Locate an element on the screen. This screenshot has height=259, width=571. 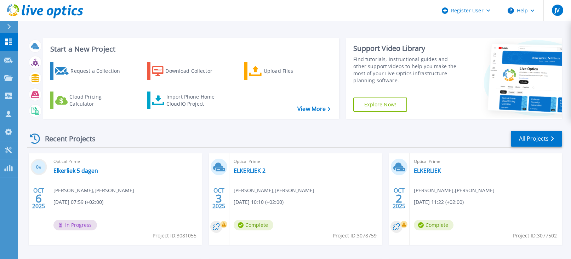
a: Cloud Pricing Calculator is located at coordinates (90, 100).